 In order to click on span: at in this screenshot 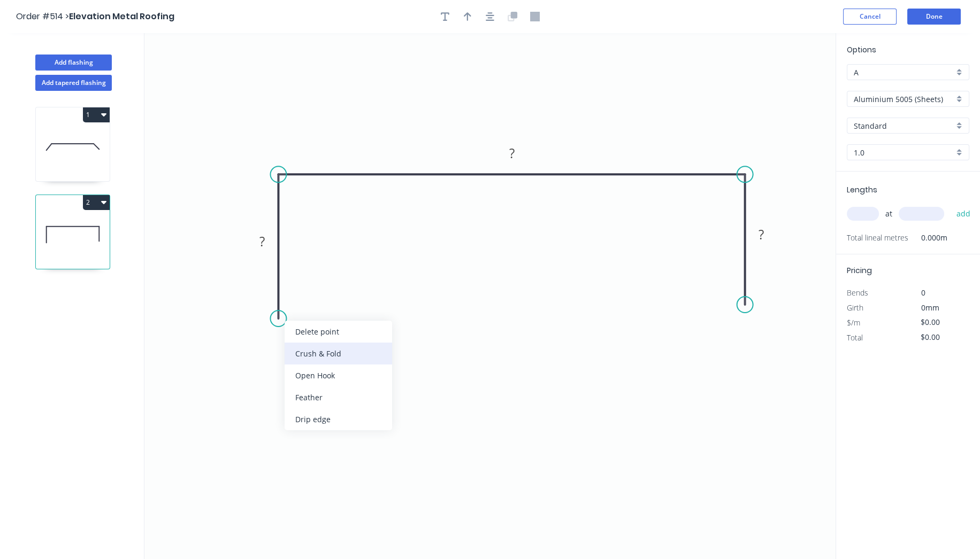, I will do `click(888, 214)`.